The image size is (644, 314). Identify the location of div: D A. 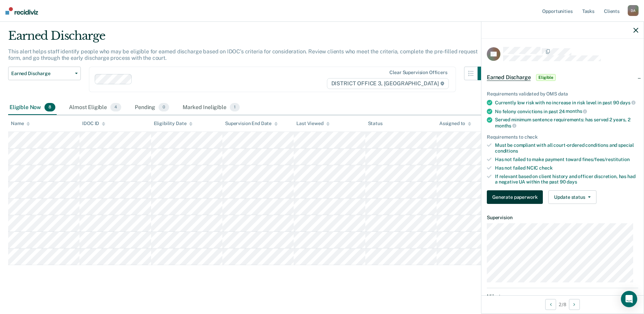
(633, 11).